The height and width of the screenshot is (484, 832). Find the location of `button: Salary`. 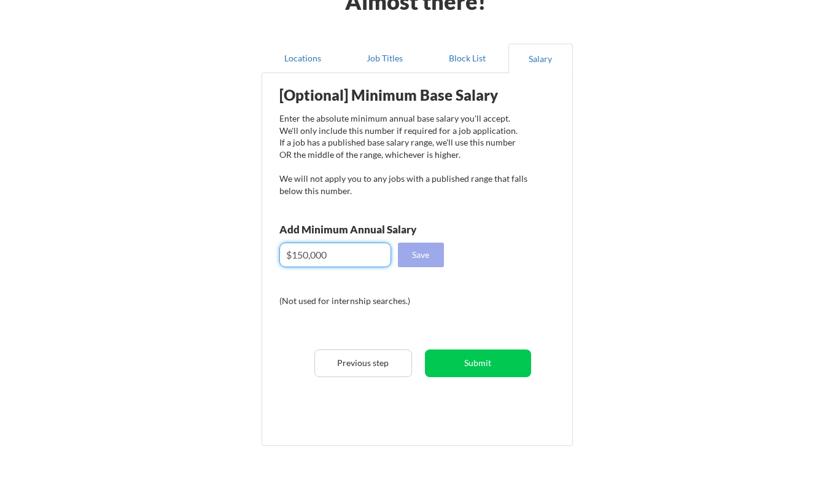

button: Salary is located at coordinates (540, 58).